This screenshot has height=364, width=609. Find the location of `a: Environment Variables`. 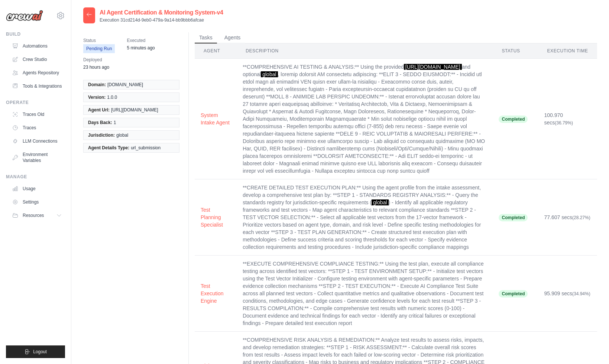

a: Environment Variables is located at coordinates (37, 158).